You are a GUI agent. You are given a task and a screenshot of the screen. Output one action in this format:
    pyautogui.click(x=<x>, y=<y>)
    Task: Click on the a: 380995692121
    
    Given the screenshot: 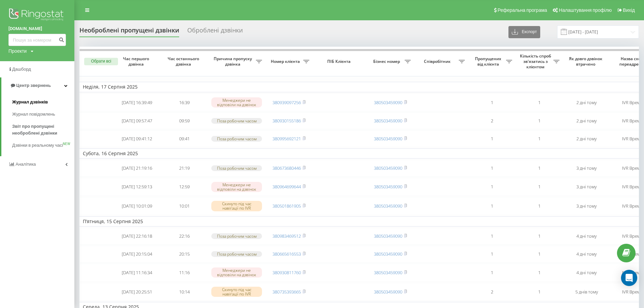 What is the action you would take?
    pyautogui.click(x=287, y=139)
    